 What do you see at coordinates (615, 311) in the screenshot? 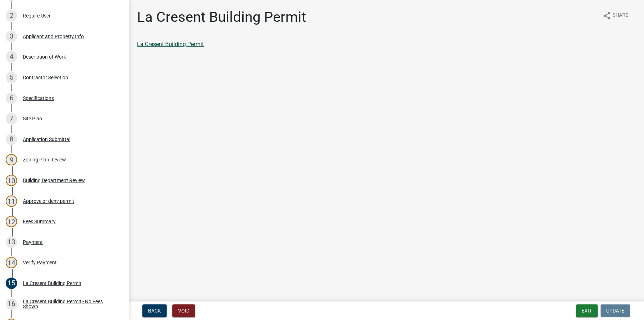
I see `span: Update` at bounding box center [615, 311].